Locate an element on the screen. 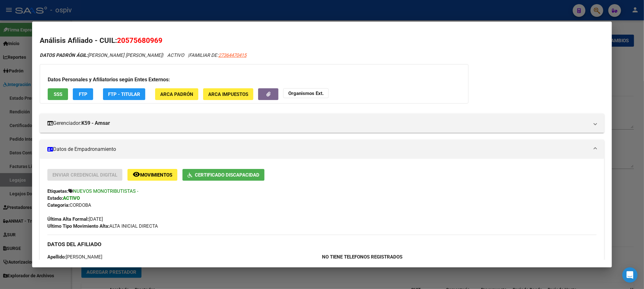 Image resolution: width=644 pixels, height=289 pixels. button: FTP is located at coordinates (83, 94).